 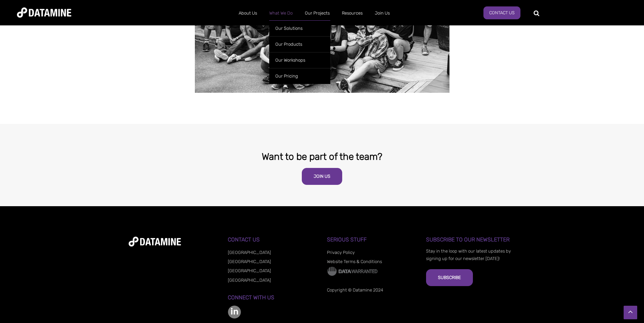 What do you see at coordinates (371, 290) in the screenshot?
I see `p: Copyright © Datamine 2024` at bounding box center [371, 290].